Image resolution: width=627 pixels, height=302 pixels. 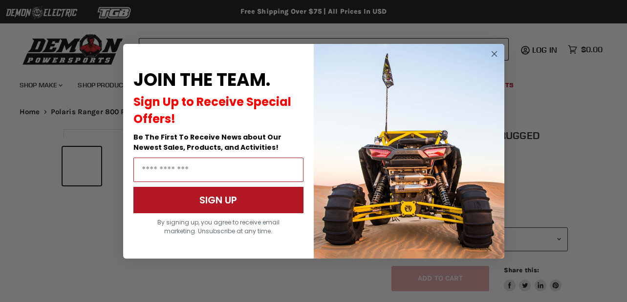 I want to click on span: By signing up, you agree to receive email marketing. Unsubscribe at any time., so click(x=218, y=227).